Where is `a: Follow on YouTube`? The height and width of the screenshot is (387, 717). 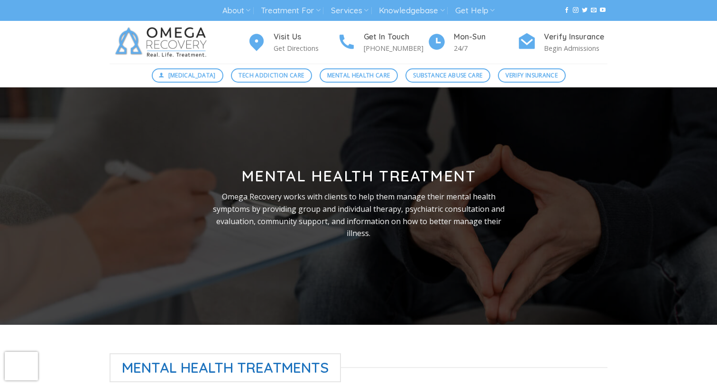
a: Follow on YouTube is located at coordinates (603, 10).